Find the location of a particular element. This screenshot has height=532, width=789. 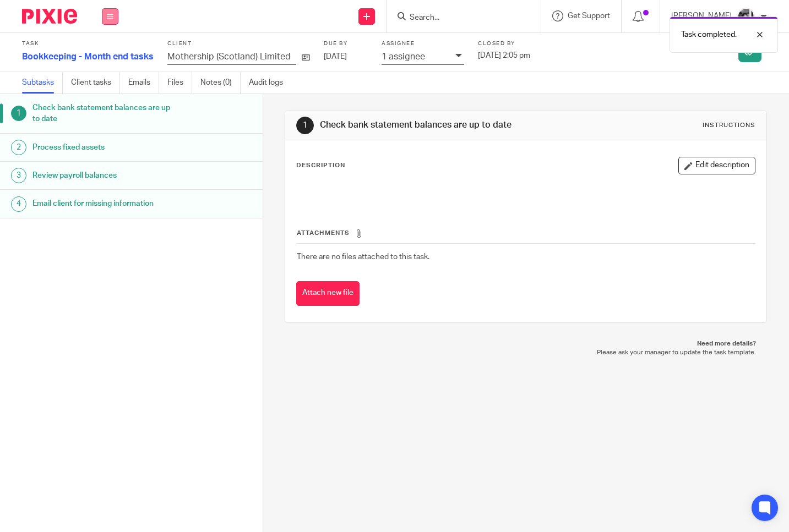

p: 1 assignee is located at coordinates (403, 57).